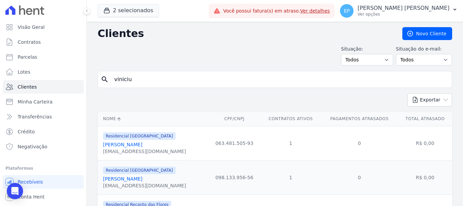  What do you see at coordinates (153, 119) in the screenshot?
I see `th: Nome` at bounding box center [153, 119].